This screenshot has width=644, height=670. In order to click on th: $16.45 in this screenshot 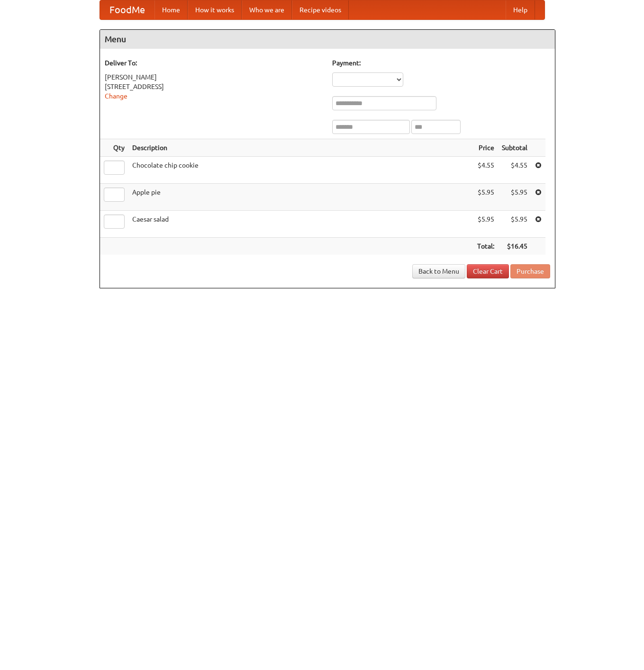, I will do `click(515, 246)`.